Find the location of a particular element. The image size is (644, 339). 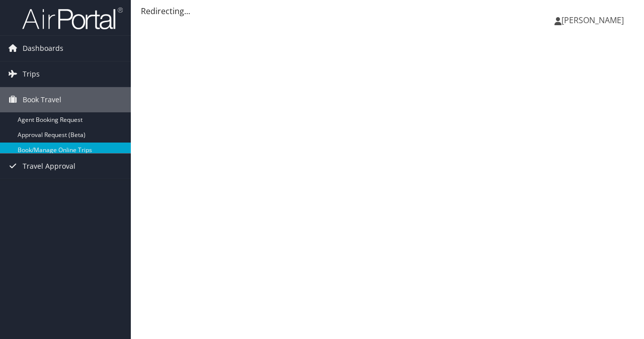

span: Trips is located at coordinates (31, 74).